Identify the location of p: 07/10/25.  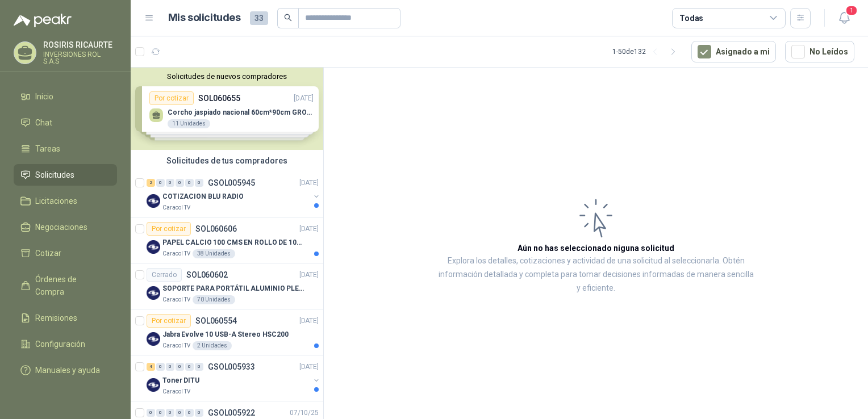
(304, 413).